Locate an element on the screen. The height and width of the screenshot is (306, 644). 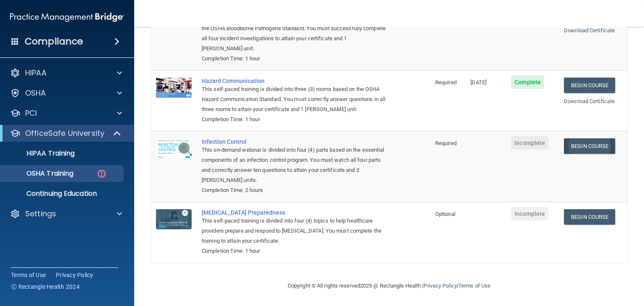
a: Settings is located at coordinates (66, 214).